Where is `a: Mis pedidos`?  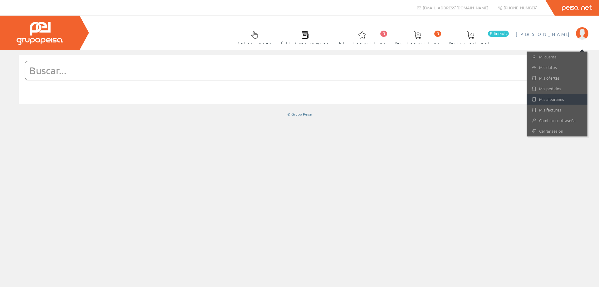 a: Mis pedidos is located at coordinates (557, 89).